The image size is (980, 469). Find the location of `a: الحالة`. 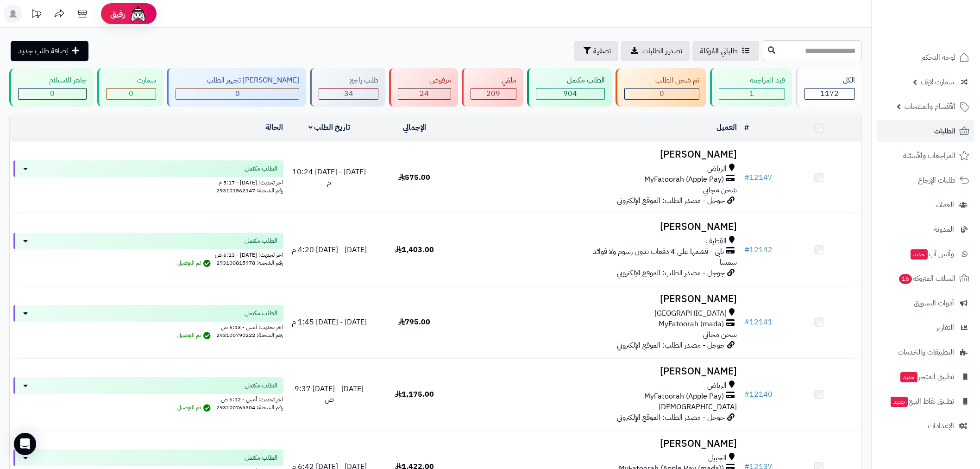

a: الحالة is located at coordinates (274, 128).